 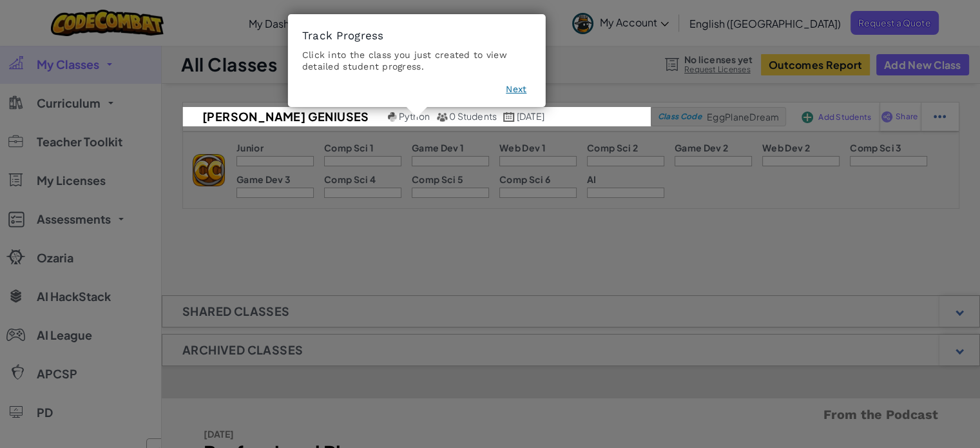 What do you see at coordinates (417, 61) in the screenshot?
I see `div: Click into the class you just created to view detailed student progress.` at bounding box center [417, 61].